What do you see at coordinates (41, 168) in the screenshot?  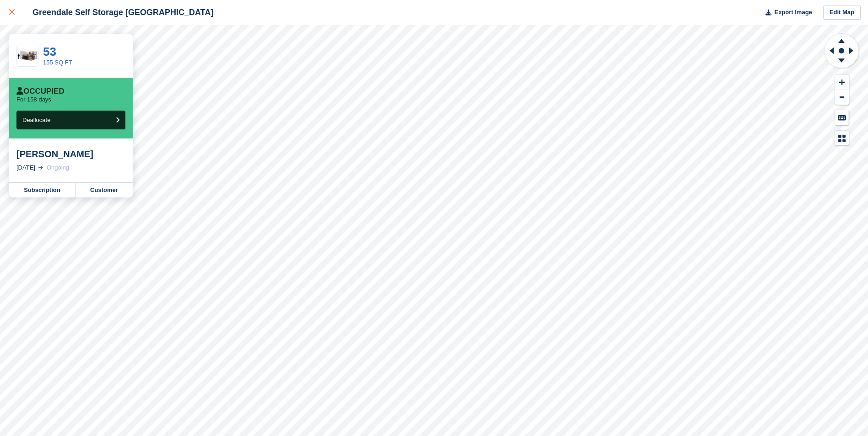 I see `img: arrow-right-light-icn-cde0832a797a2874e46488d9cf13f60e5c3a73dbe684e267c42b8395dfbc2abf.svg` at bounding box center [41, 168].